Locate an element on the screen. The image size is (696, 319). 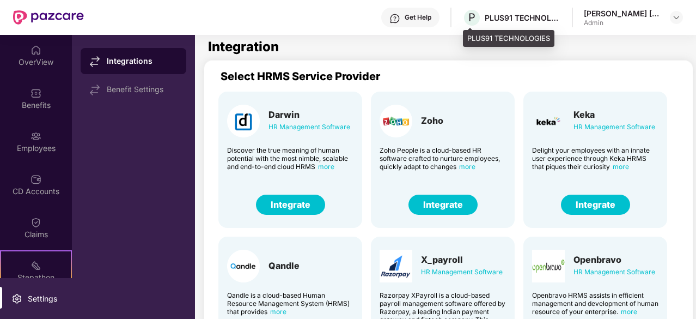
img: svg+xml;base64,PHN2ZyBpZD0iQ0RfQWNjb3VudHMiIGRhdGEtbmFtZT0iQ0QgQWNjb3VudHMiIHhtbG5zPSJodHRwOi8vd3... is located at coordinates (36, 179).